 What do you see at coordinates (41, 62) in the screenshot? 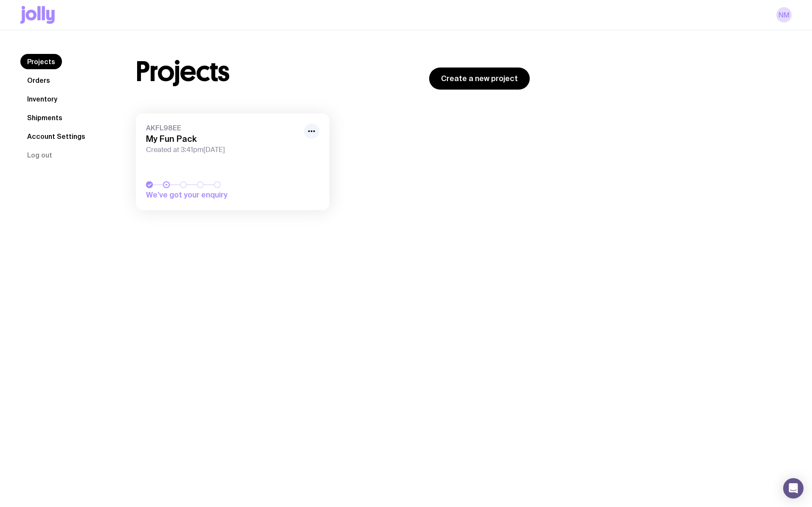
I see `a: Projects` at bounding box center [41, 62].